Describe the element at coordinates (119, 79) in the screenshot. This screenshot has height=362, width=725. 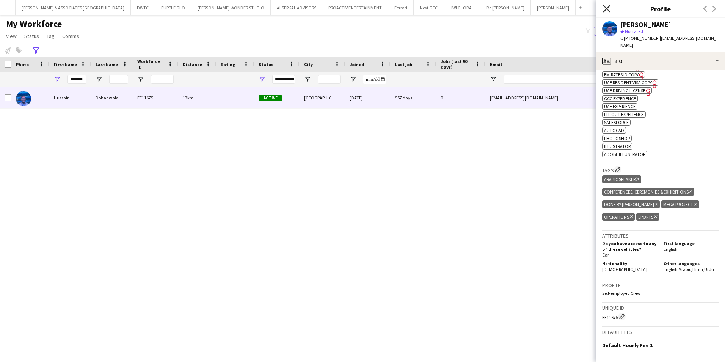
I see `input: Last Name Filter Input` at that location.